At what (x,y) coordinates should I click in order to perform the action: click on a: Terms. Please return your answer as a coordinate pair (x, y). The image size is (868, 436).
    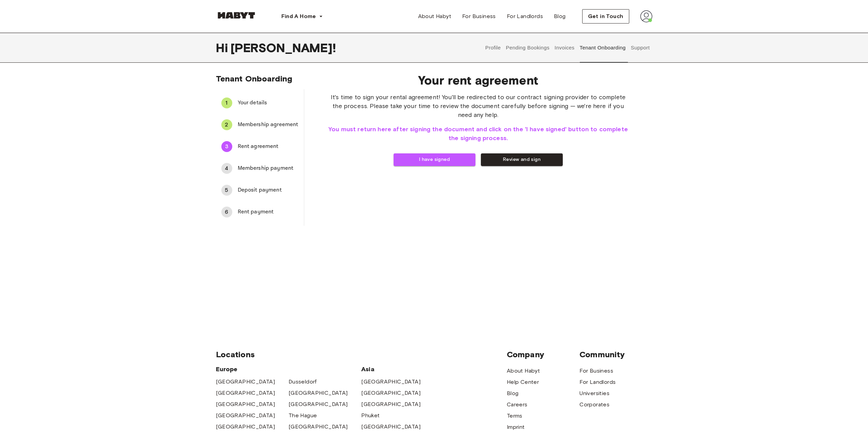
    Looking at the image, I should click on (514, 416).